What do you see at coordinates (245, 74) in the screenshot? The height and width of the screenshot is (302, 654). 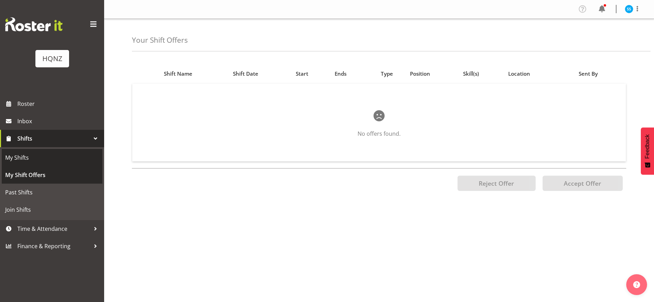 I see `span: Shift Date` at bounding box center [245, 74].